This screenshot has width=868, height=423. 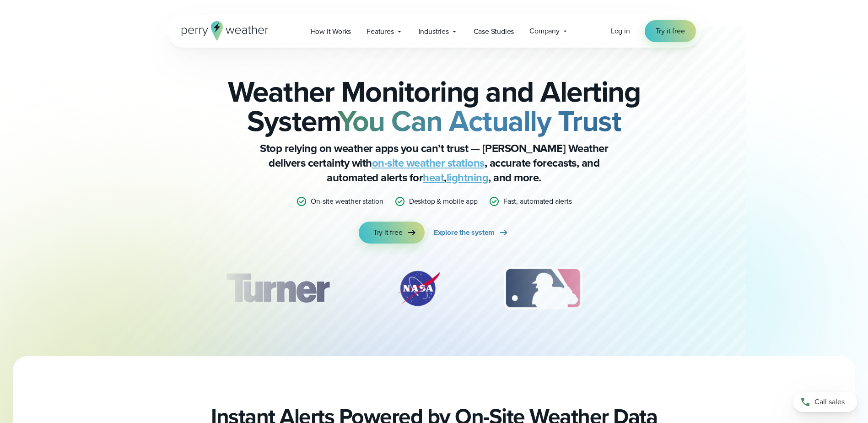 I want to click on div: 1 of 12, so click(x=277, y=288).